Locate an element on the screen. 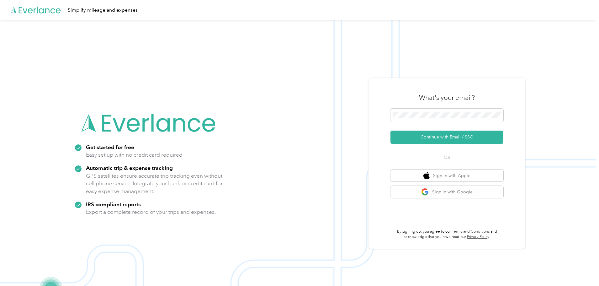  a: Privacy Policy is located at coordinates (478, 237).